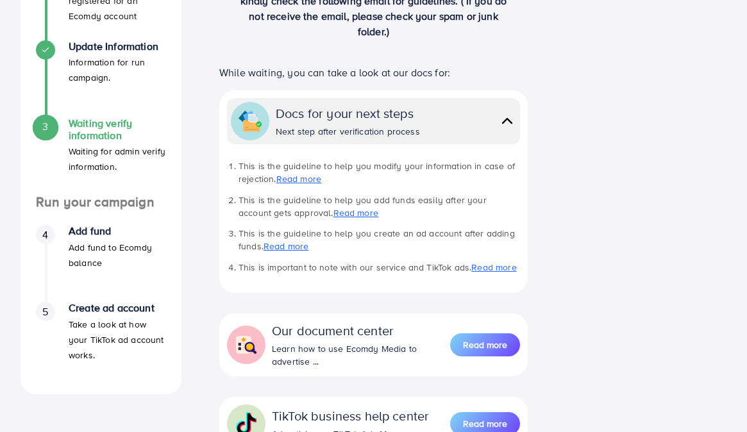 This screenshot has width=747, height=432. I want to click on li: Add fund, so click(101, 264).